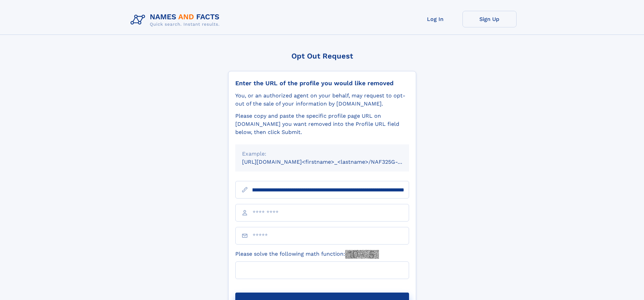 Image resolution: width=644 pixels, height=300 pixels. What do you see at coordinates (436, 19) in the screenshot?
I see `a: Log In` at bounding box center [436, 19].